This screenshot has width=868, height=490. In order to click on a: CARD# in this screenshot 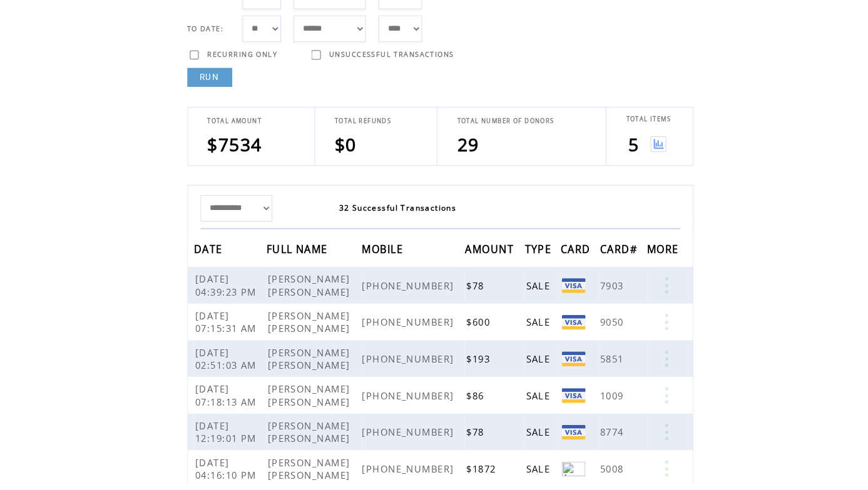, I will do `click(613, 256)`.